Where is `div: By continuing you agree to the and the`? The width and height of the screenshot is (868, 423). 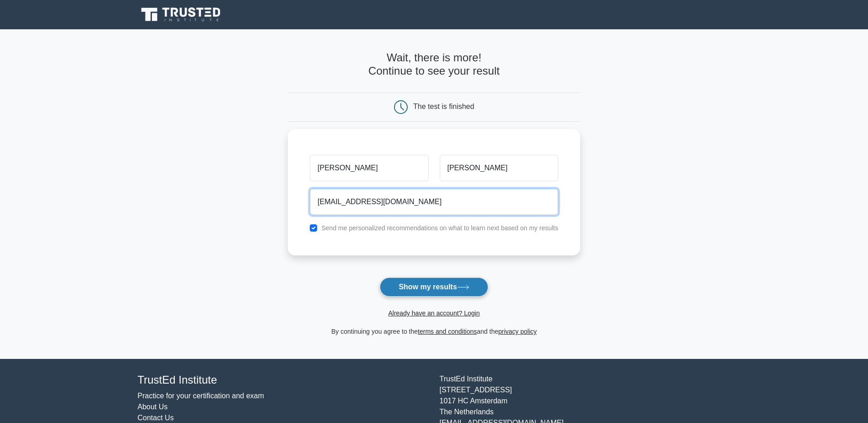 div: By continuing you agree to the and the is located at coordinates (434, 331).